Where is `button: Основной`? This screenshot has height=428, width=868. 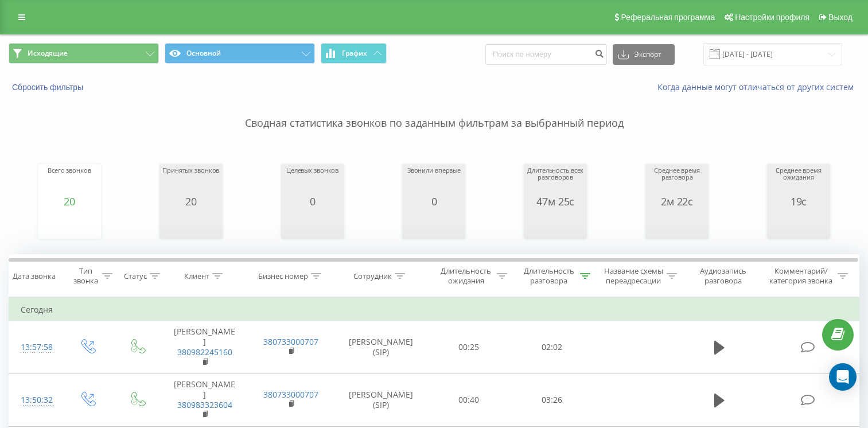 button: Основной is located at coordinates (240, 53).